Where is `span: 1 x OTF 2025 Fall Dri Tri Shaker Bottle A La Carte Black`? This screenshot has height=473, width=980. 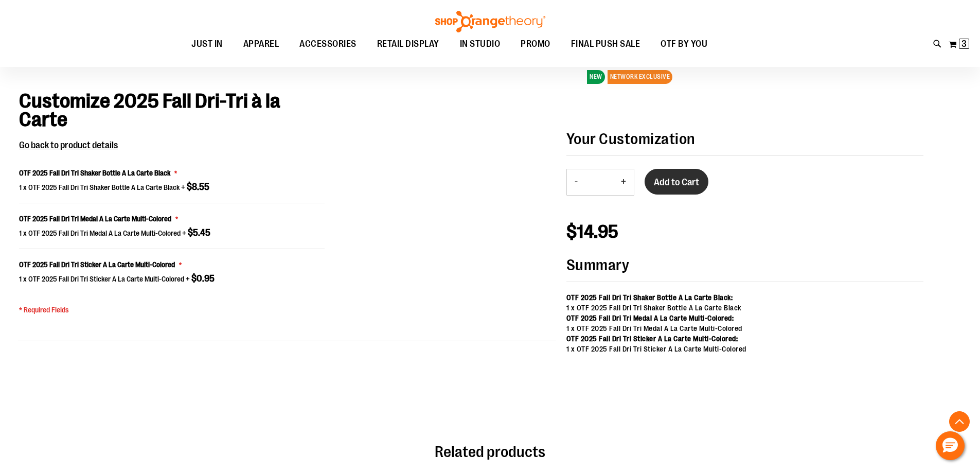 span: 1 x OTF 2025 Fall Dri Tri Shaker Bottle A La Carte Black is located at coordinates (99, 187).